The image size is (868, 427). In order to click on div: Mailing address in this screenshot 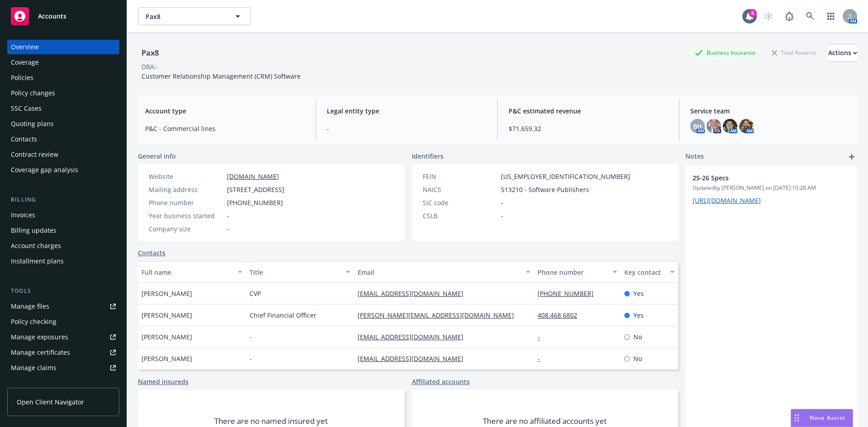, I will do `click(185, 189)`.